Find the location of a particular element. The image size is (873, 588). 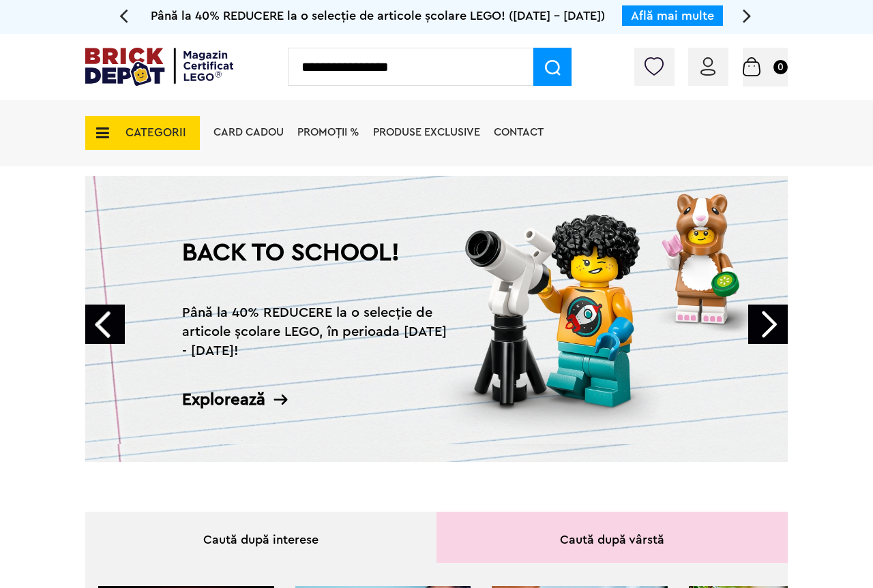

a: Card Cadou is located at coordinates (248, 132).